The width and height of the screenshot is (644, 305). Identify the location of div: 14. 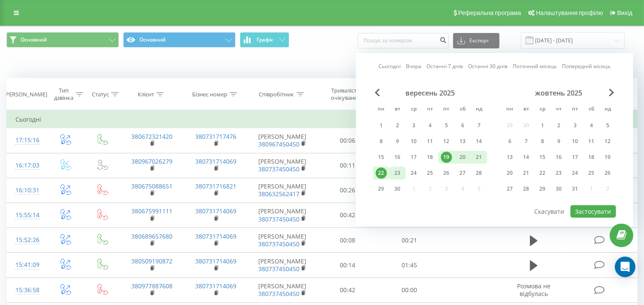
(479, 141).